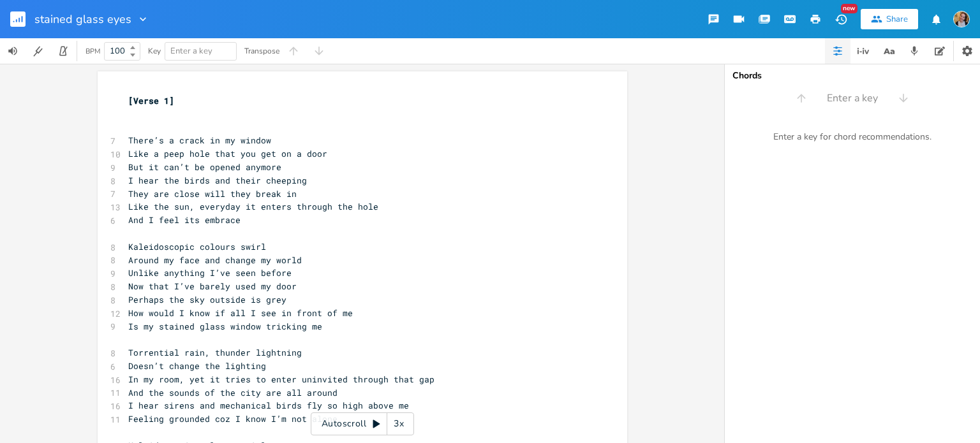  Describe the element at coordinates (212, 286) in the screenshot. I see `span: Now that I’ve barely used my door` at that location.